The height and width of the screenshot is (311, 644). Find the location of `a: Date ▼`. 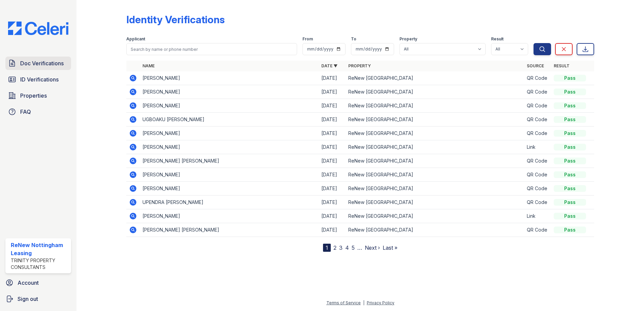

a: Date ▼ is located at coordinates (329, 65).